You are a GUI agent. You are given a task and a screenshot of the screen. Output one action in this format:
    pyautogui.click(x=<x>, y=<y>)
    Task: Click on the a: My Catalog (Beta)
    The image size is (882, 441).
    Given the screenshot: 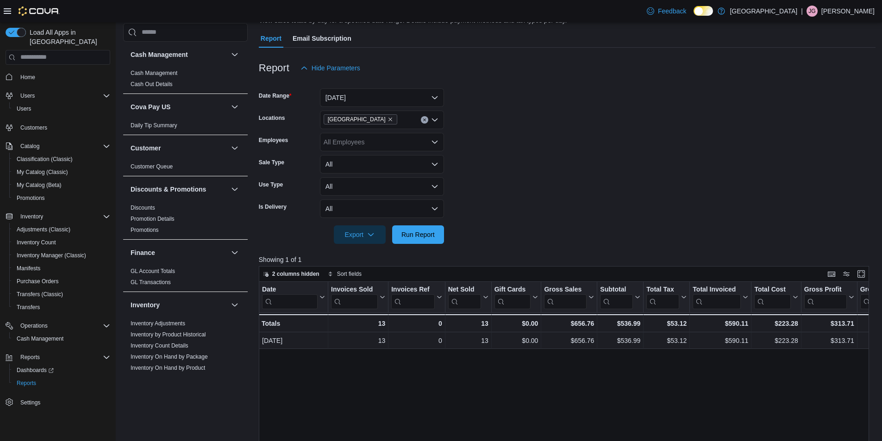 What is the action you would take?
    pyautogui.click(x=39, y=185)
    